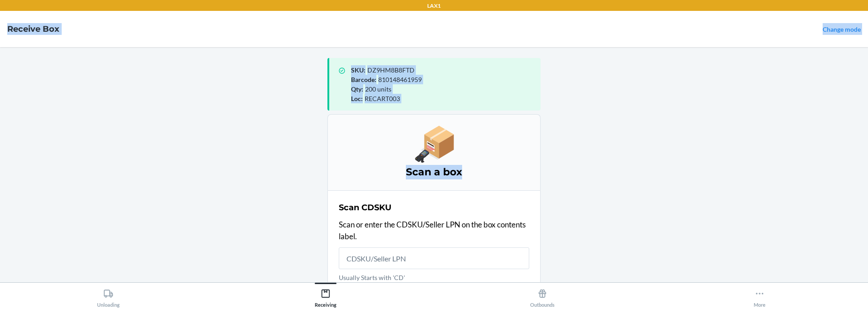 The width and height of the screenshot is (868, 309). Describe the element at coordinates (326, 295) in the screenshot. I see `button: Receiving` at that location.